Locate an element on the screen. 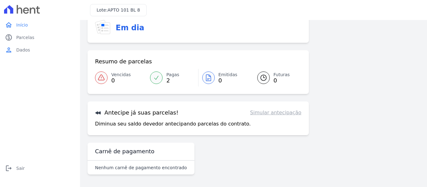 This screenshot has height=187, width=427. span: Início is located at coordinates (22, 25).